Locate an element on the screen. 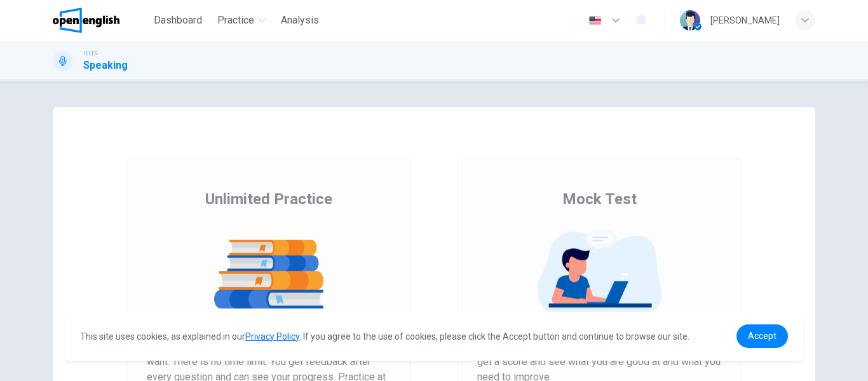 Image resolution: width=868 pixels, height=381 pixels. h1: Speaking is located at coordinates (106, 66).